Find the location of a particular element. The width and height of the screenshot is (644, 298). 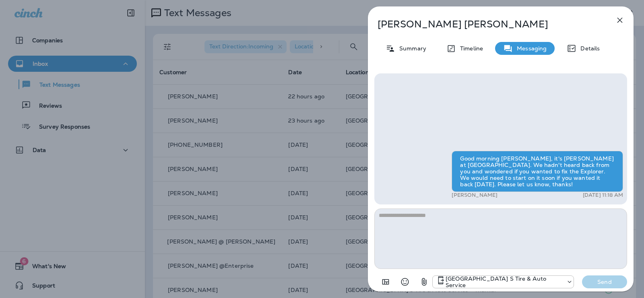

div: +1 (301) 975-0024 is located at coordinates (503, 281).